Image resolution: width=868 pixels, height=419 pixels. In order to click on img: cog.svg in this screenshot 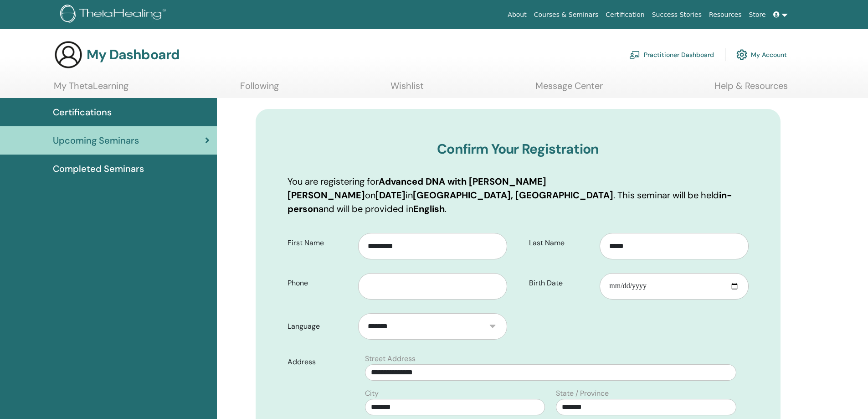, I will do `click(742, 54)`.